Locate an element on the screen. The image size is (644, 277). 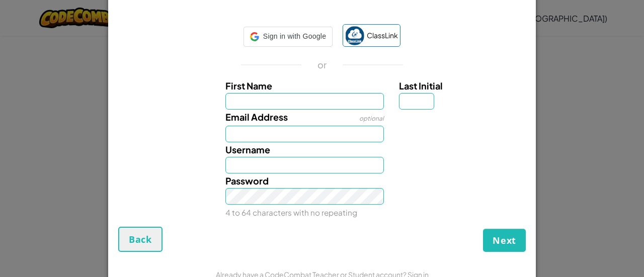
img: classlink-logo-small.png is located at coordinates (355, 36).